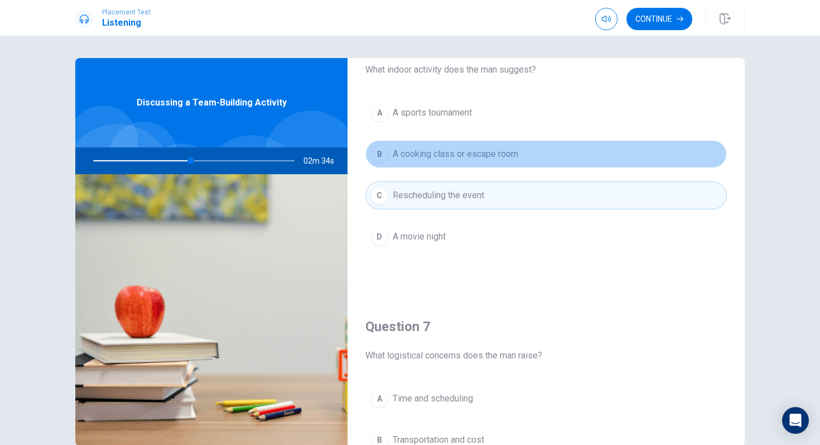  Describe the element at coordinates (546, 70) in the screenshot. I see `span: What indoor activity does the man suggest?` at that location.